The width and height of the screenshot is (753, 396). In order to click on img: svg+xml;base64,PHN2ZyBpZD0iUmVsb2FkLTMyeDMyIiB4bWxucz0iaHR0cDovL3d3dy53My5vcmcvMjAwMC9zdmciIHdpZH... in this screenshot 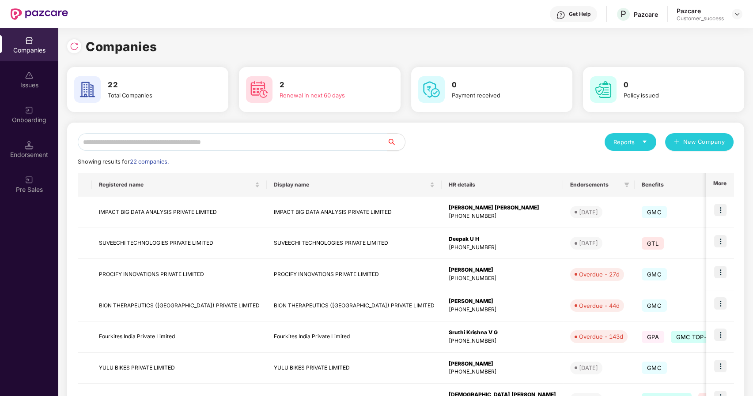, I will do `click(74, 46)`.